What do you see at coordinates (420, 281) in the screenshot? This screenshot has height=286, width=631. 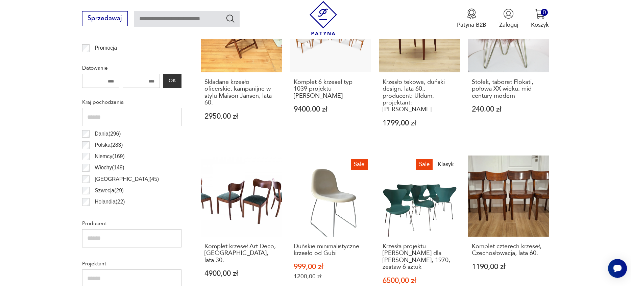 I see `p: 6500,00 zł` at bounding box center [420, 281].